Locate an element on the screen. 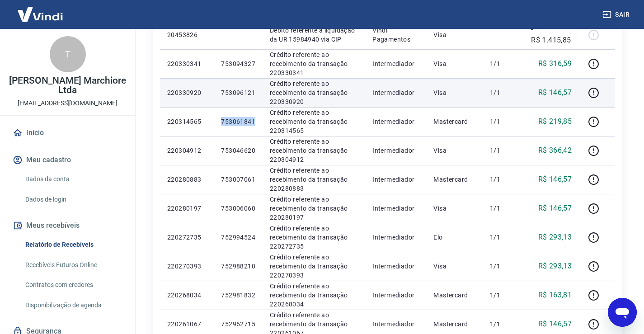  p: 220330341 is located at coordinates (186, 64).